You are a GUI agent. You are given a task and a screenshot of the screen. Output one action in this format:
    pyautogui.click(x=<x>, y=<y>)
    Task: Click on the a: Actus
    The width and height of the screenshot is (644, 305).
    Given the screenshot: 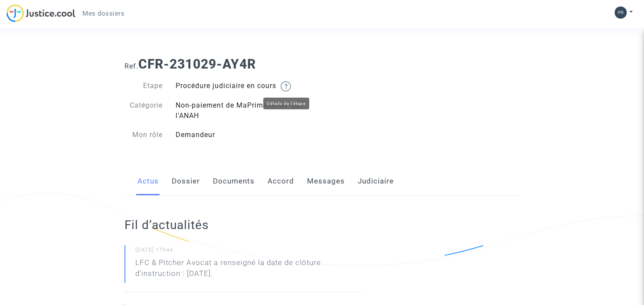 What is the action you would take?
    pyautogui.click(x=148, y=181)
    